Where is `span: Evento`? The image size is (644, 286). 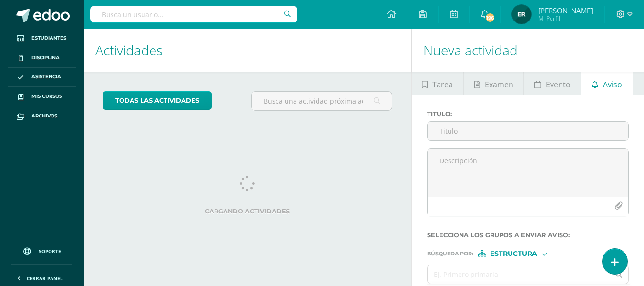
span: Evento is located at coordinates (559, 85).